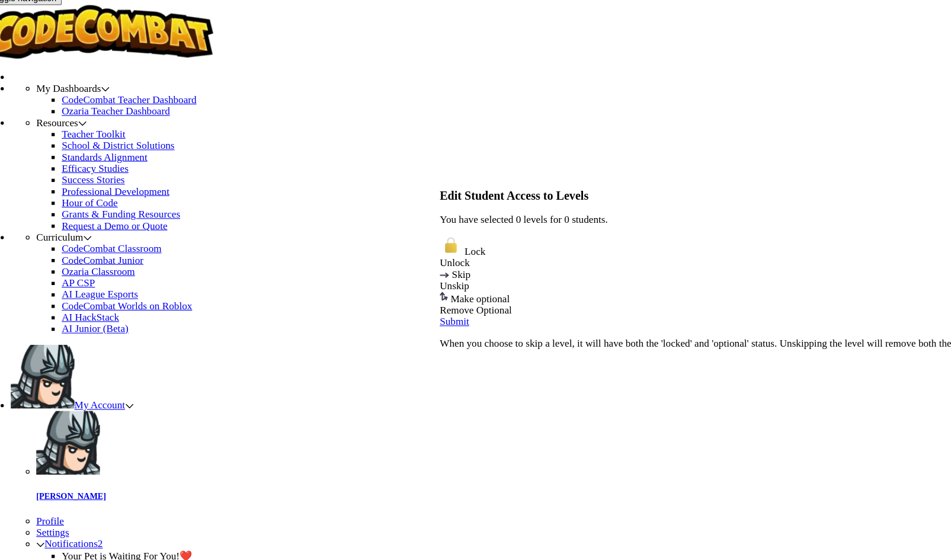  Describe the element at coordinates (102, 201) in the screenshot. I see `a: Hour of Code` at that location.